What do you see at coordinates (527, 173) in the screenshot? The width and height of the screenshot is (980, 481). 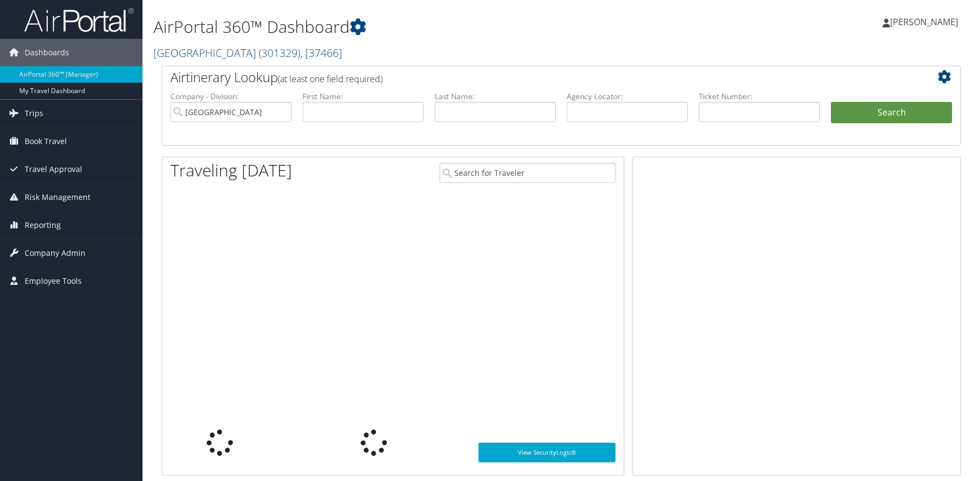 I see `input: Search for Traveler` at bounding box center [527, 173].